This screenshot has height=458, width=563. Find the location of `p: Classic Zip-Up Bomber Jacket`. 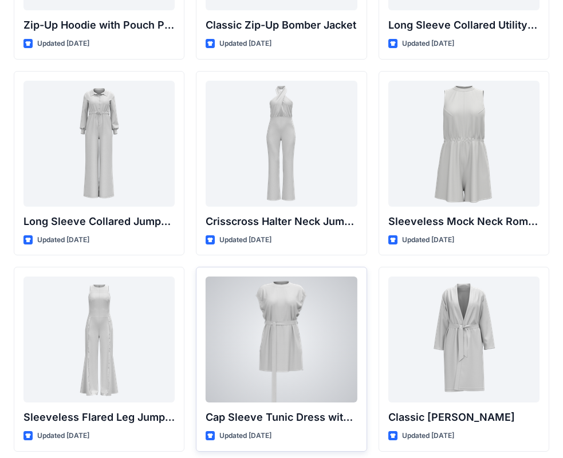

p: Classic Zip-Up Bomber Jacket is located at coordinates (281, 25).